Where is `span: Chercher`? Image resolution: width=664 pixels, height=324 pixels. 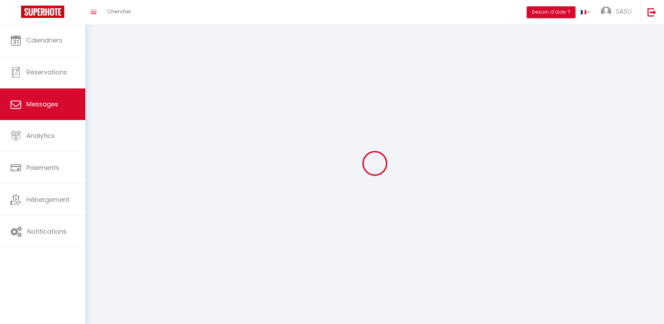
span: Chercher is located at coordinates (119, 11).